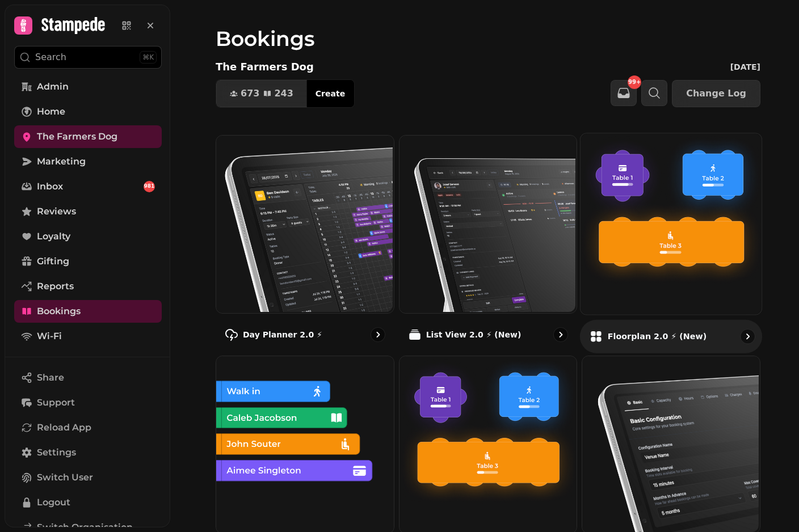  What do you see at coordinates (716, 94) in the screenshot?
I see `button: Change Log` at bounding box center [716, 94].